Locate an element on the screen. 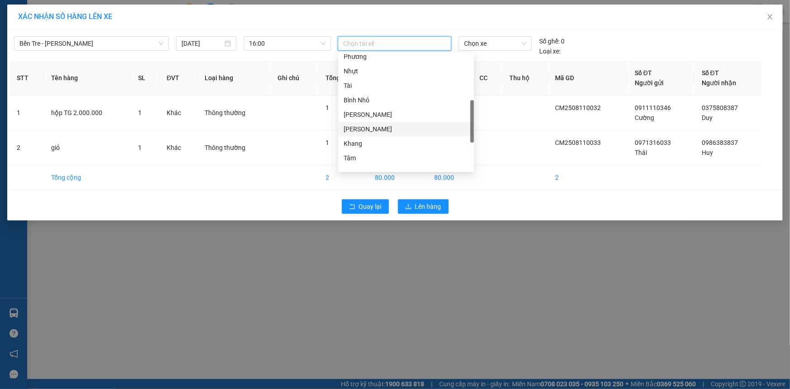  span: Loại xe: is located at coordinates (550, 51).